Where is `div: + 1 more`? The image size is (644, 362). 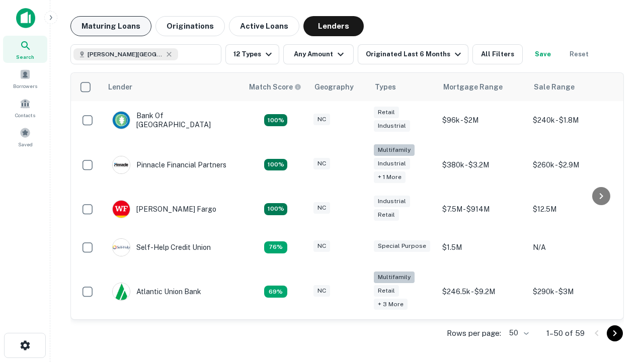
div: + 1 more is located at coordinates (389, 177).